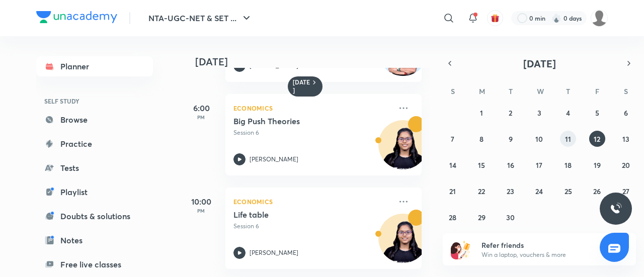 The height and width of the screenshot is (277, 644). What do you see at coordinates (597, 165) in the screenshot?
I see `abbr: September 19, 2025` at bounding box center [597, 165].